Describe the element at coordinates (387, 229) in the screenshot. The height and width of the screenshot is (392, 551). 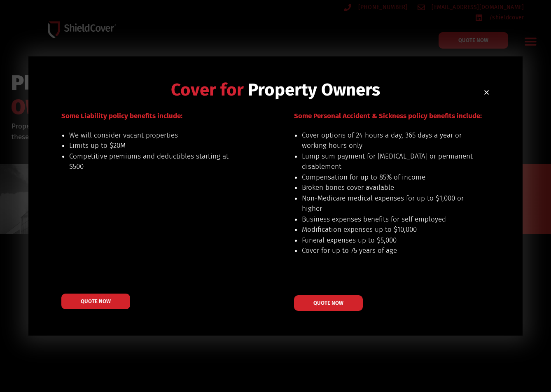
I see `li: Modification expenses up to $10,000` at that location.